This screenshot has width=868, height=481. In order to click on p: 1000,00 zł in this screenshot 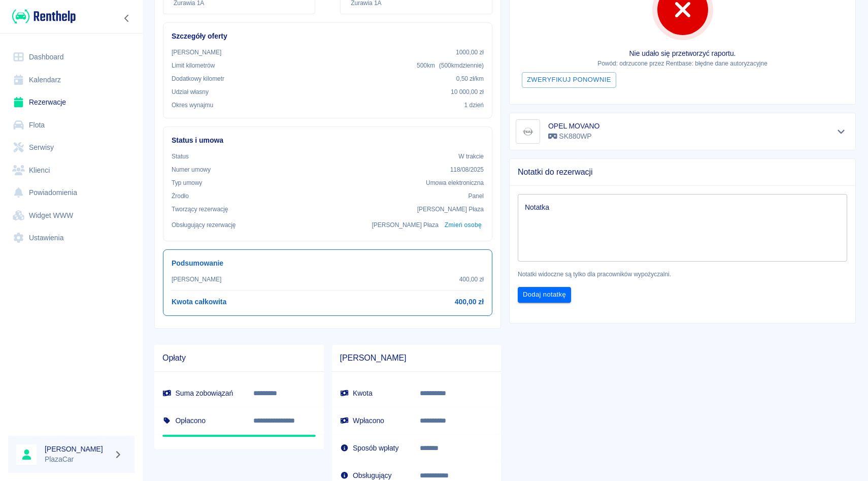, I will do `click(469, 52)`.